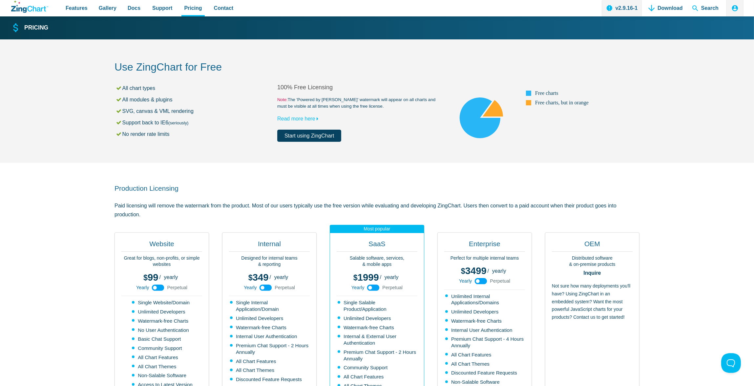 This screenshot has height=386, width=754. I want to click on span: Contact, so click(224, 8).